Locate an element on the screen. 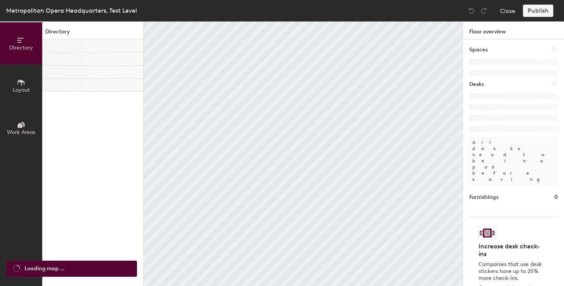  h1: Directory is located at coordinates (92, 33).